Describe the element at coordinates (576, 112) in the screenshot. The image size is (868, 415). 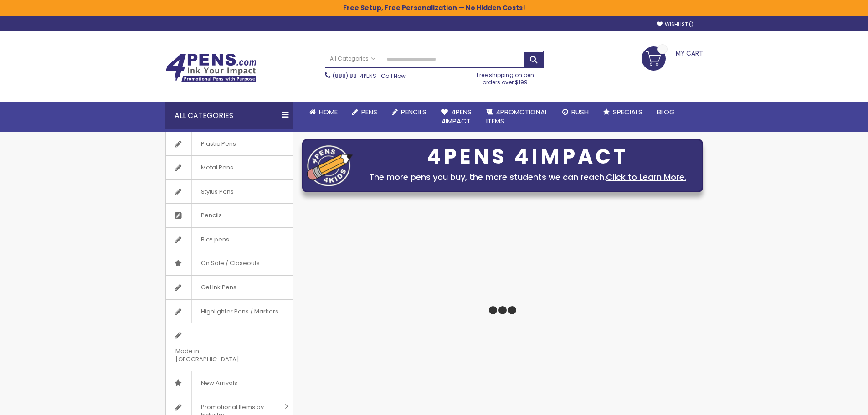
I see `a: Rush` at that location.